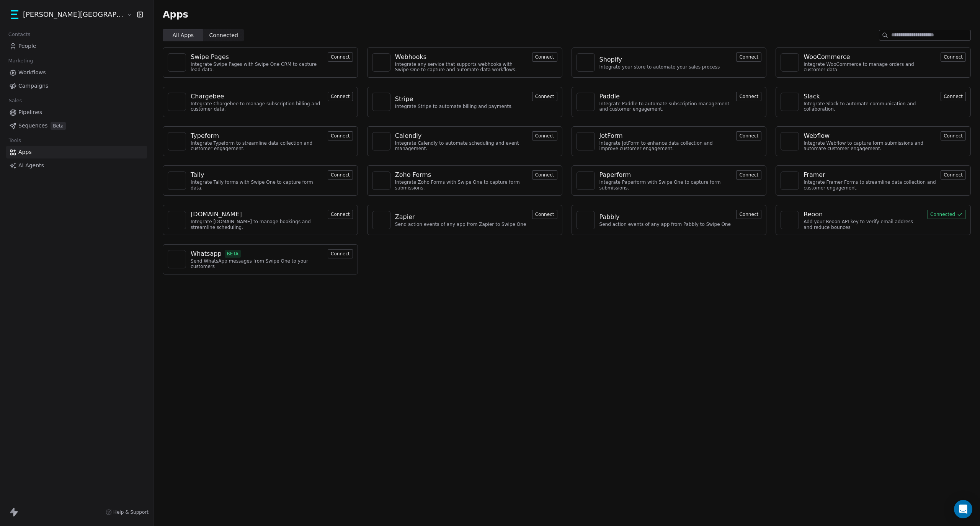 The image size is (980, 526). What do you see at coordinates (257, 136) in the screenshot?
I see `a: Typeform` at bounding box center [257, 136].